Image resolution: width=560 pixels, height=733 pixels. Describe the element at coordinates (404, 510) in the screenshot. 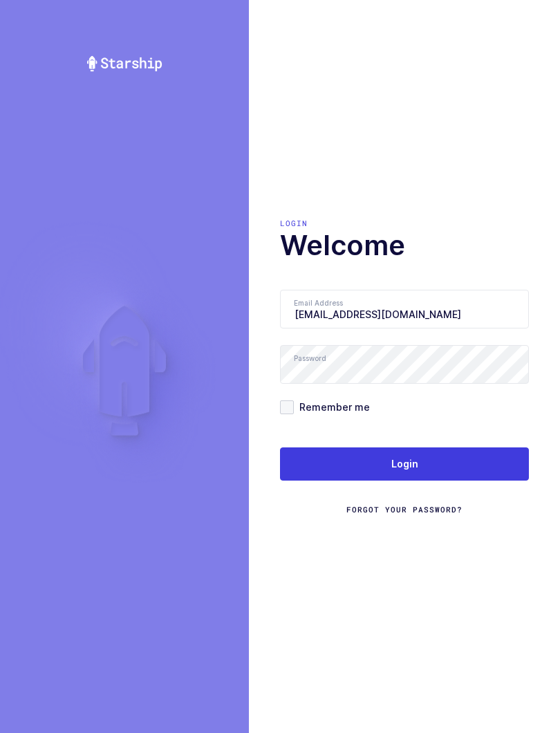

I see `span: Forgot Your Password?` at that location.